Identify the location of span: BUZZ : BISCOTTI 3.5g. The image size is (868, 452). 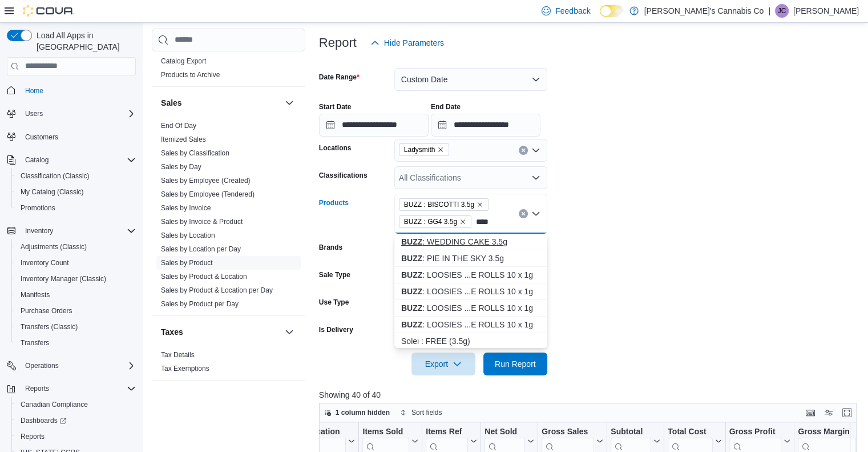
(439, 204).